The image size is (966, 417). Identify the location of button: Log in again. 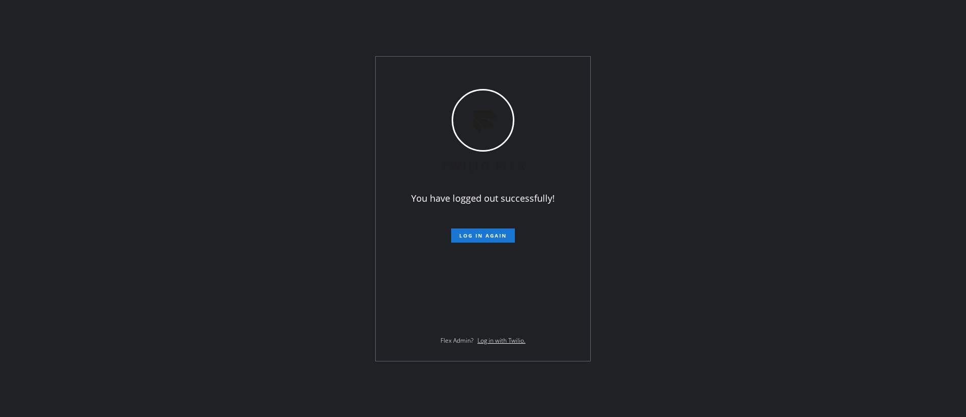
(483, 236).